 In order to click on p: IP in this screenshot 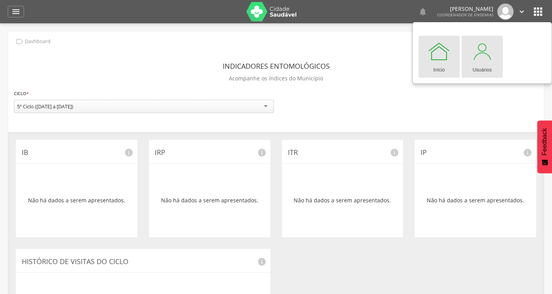, I will do `click(475, 152)`.